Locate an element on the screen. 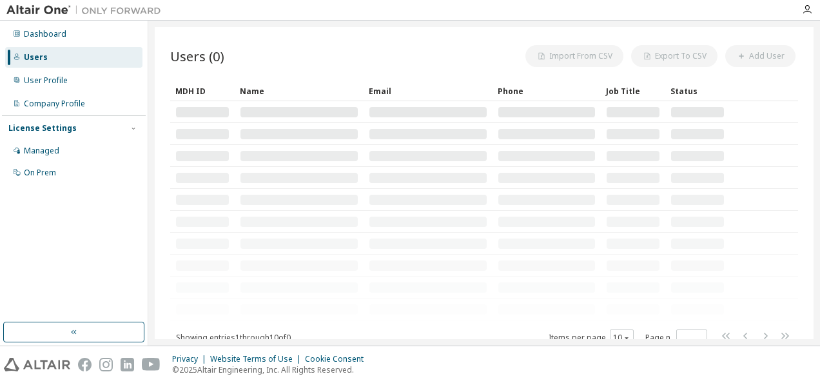 The width and height of the screenshot is (820, 383). div: Company Profile is located at coordinates (54, 104).